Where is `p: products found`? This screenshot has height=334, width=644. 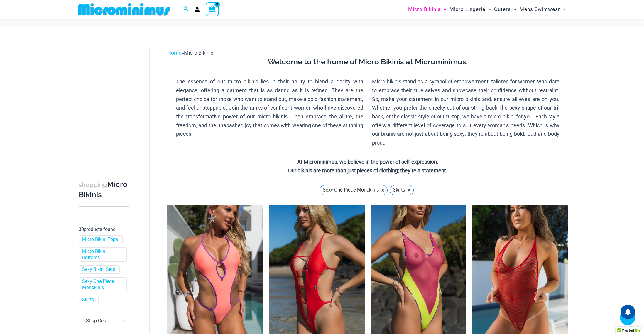 p: products found is located at coordinates (103, 229).